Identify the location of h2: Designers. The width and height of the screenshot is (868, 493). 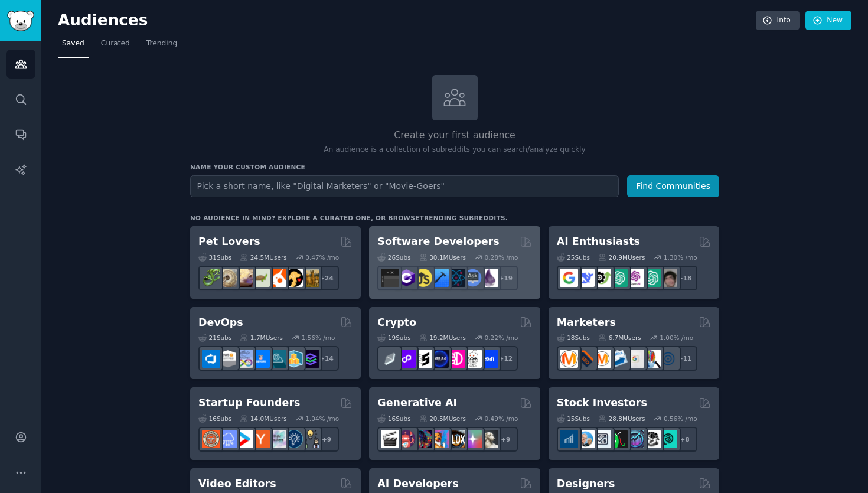
(586, 483).